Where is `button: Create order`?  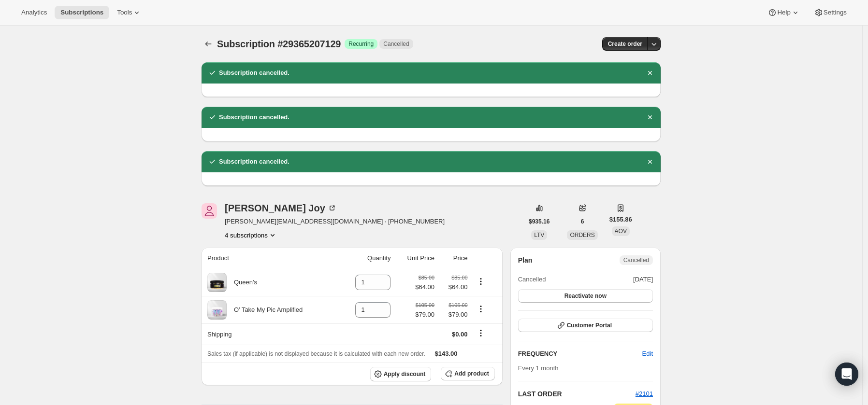
button: Create order is located at coordinates (624, 44).